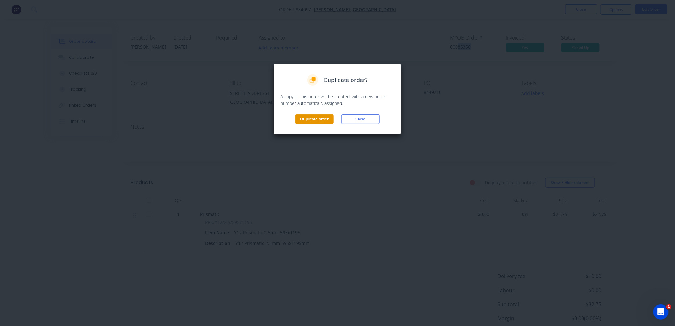  I want to click on span: Duplicate order?, so click(346, 80).